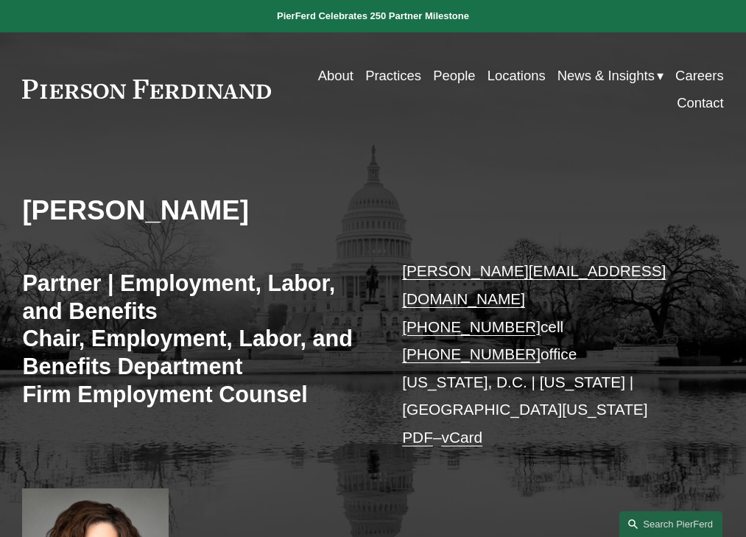  I want to click on a: Careers, so click(699, 75).